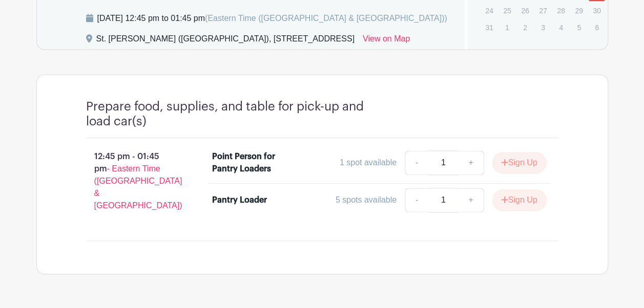  I want to click on div: 1 spot available, so click(368, 163).